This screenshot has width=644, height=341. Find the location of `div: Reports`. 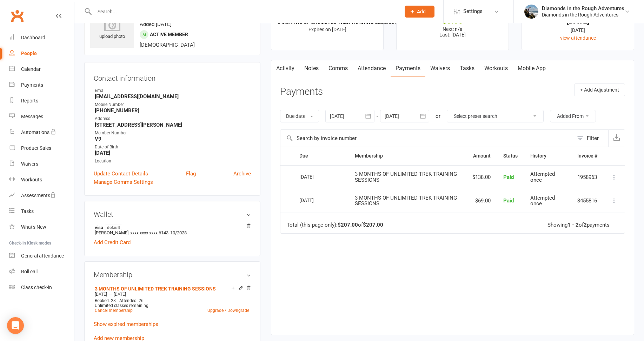

div: Reports is located at coordinates (30, 101).